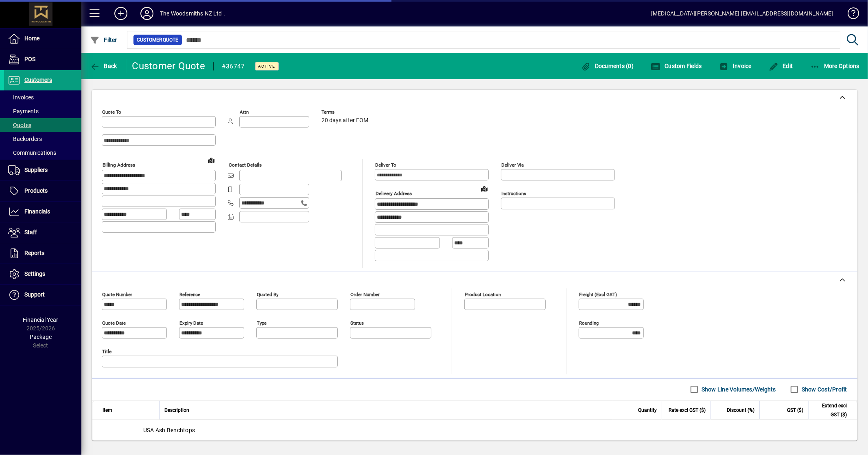  I want to click on label: Show Line Volumes/Weights, so click(738, 389).